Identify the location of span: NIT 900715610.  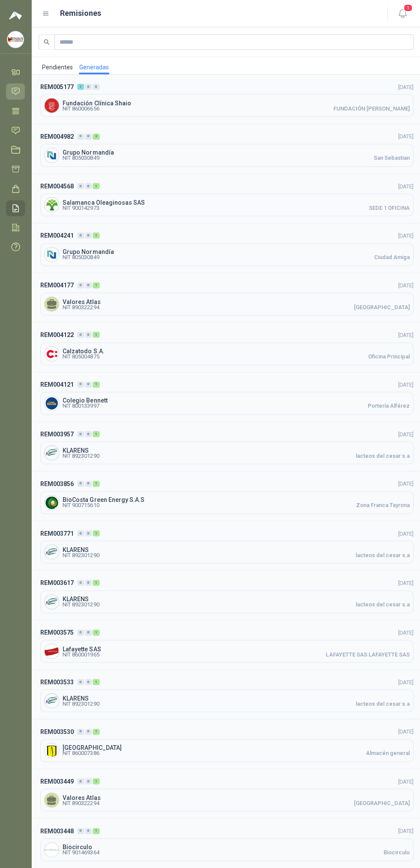
(81, 504).